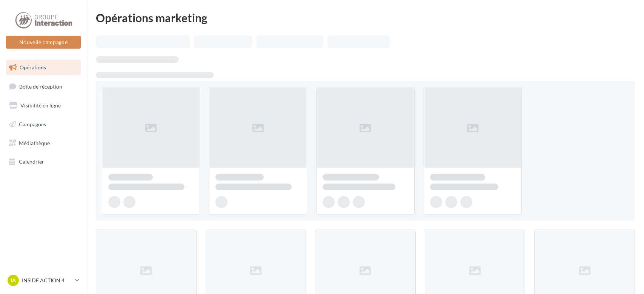  I want to click on button: Nouvelle campagne, so click(43, 42).